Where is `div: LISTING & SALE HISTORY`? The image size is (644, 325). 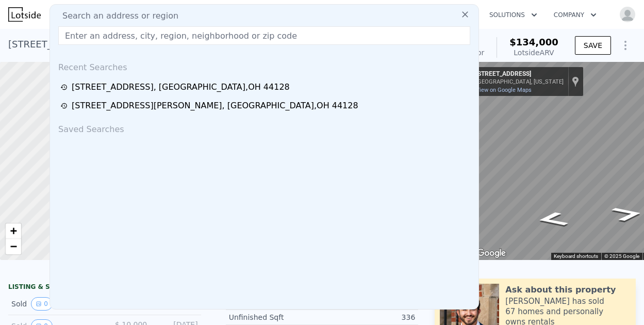 div: LISTING & SALE HISTORY is located at coordinates (105, 288).